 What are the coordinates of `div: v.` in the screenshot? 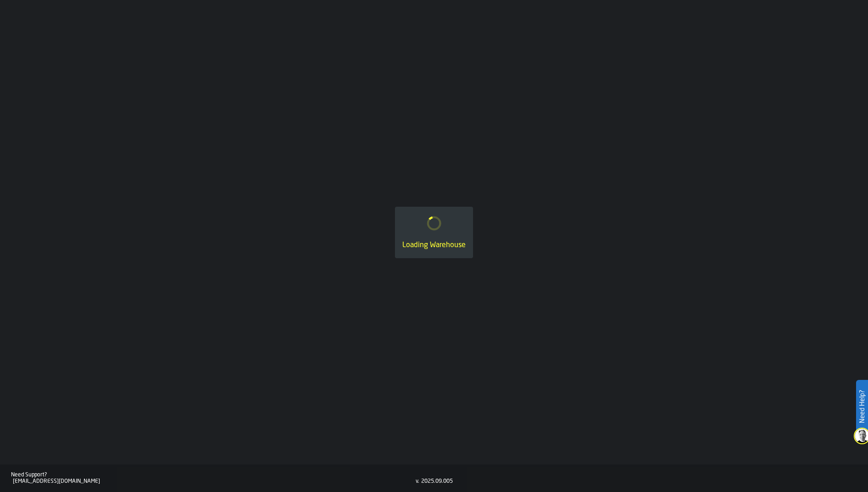 It's located at (417, 482).